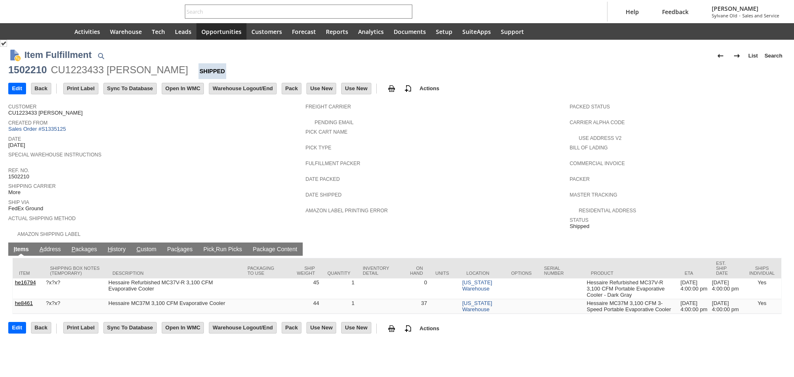 Image resolution: width=794 pixels, height=377 pixels. I want to click on a: Date Packed, so click(322, 179).